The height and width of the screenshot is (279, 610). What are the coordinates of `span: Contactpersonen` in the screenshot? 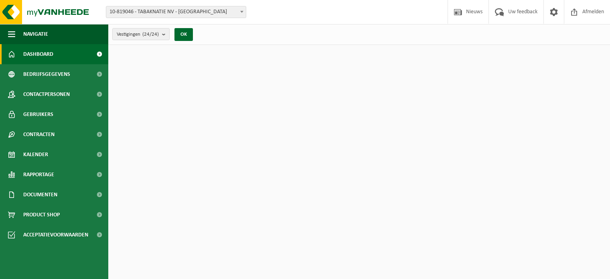 It's located at (47, 94).